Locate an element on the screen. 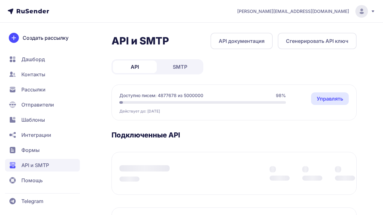  span: Дашборд is located at coordinates (33, 59).